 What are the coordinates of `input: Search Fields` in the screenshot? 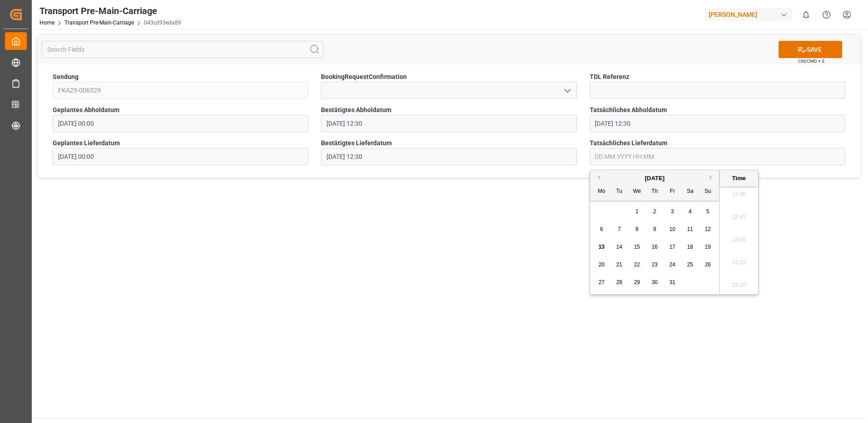 It's located at (183, 49).